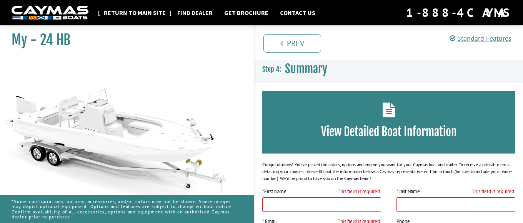 The height and width of the screenshot is (223, 523). I want to click on h3: View Detailed Boat Information, so click(389, 132).